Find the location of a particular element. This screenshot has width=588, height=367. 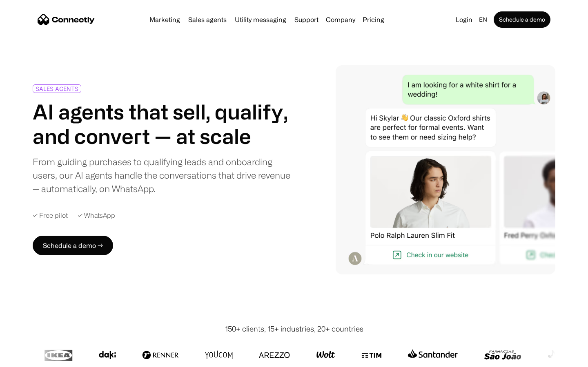

a: Schedule a demo → is located at coordinates (73, 246).